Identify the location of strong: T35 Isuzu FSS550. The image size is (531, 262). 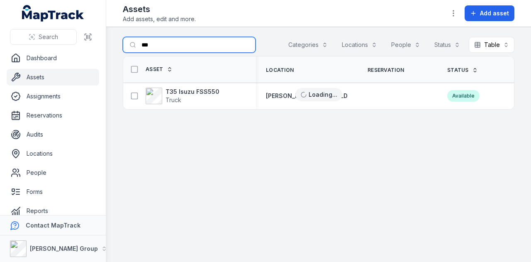
(192, 92).